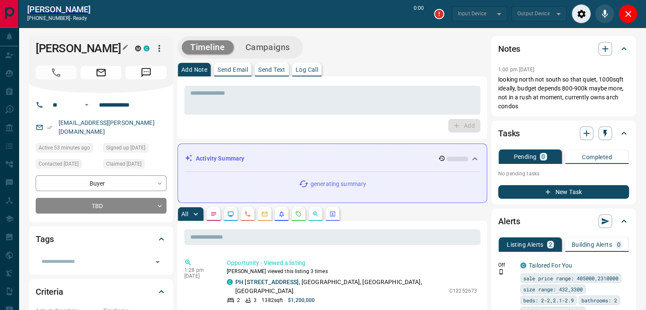  I want to click on div: Mon Sep 15 2025, so click(67, 149).